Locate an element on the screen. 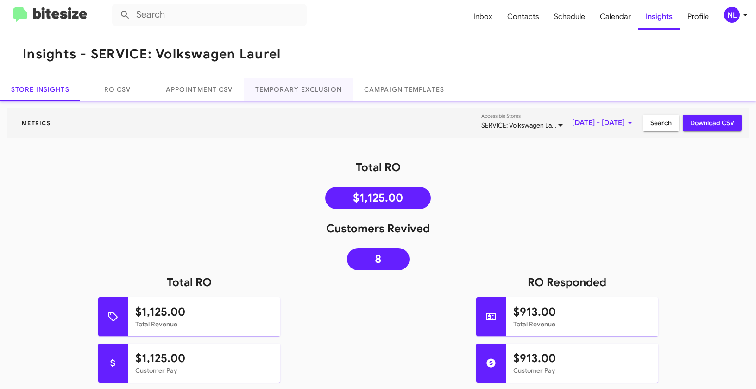  a: Profile is located at coordinates (698, 17).